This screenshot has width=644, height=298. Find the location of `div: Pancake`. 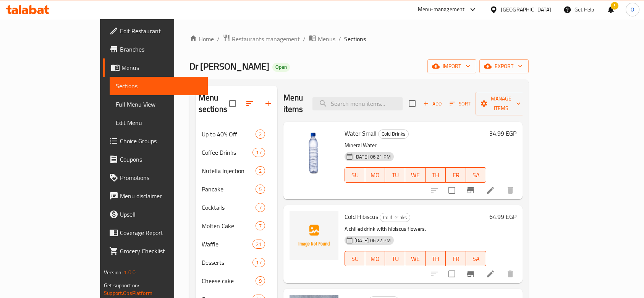

div: Pancake is located at coordinates (229, 189).